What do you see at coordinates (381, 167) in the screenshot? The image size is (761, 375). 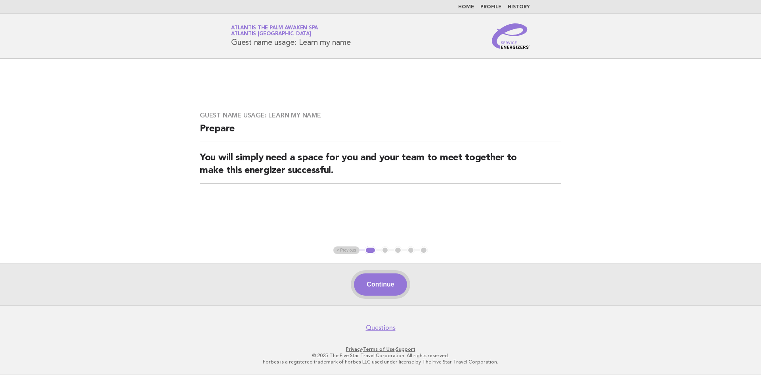 I see `h2: You will simply need a space for you and your team to meet together to make this energizer succes...` at bounding box center [381, 167].